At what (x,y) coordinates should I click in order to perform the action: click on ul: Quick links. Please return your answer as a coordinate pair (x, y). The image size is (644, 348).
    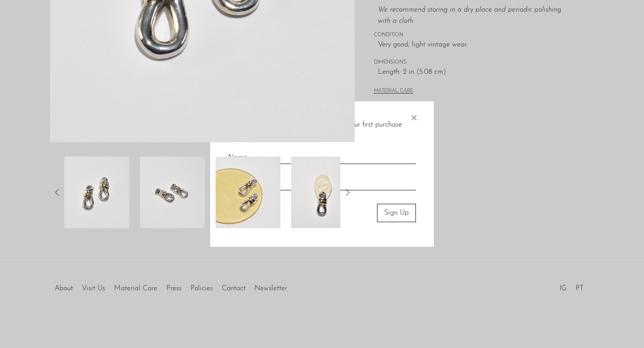
    Looking at the image, I should click on (171, 286).